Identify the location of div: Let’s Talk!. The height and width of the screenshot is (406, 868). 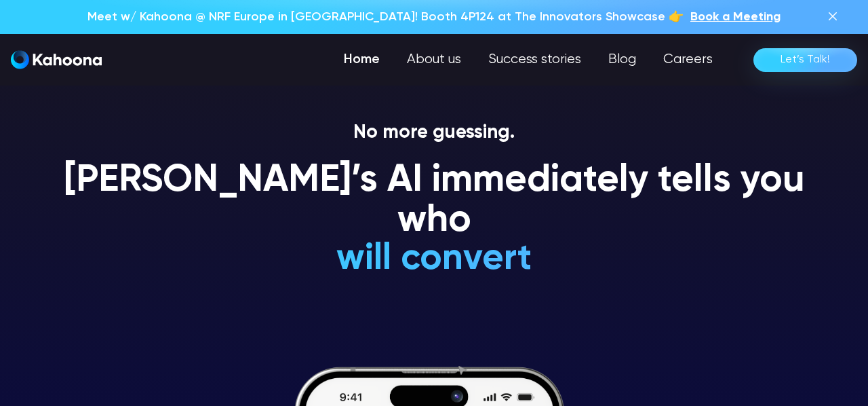
(805, 60).